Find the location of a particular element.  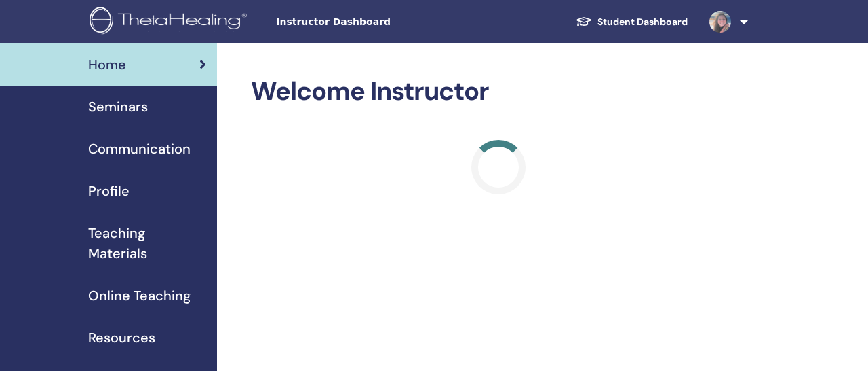

a: Student Dashboard is located at coordinates (632, 22).